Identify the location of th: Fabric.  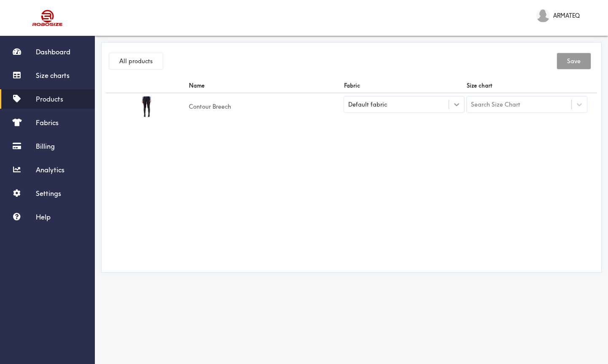
(404, 85).